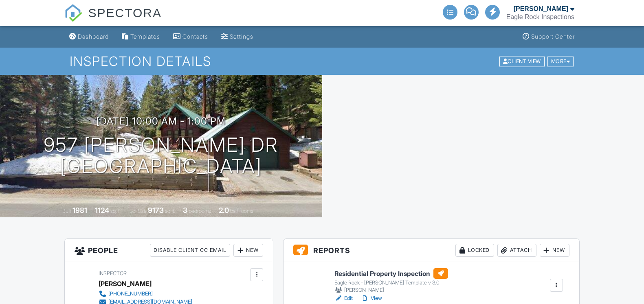 The height and width of the screenshot is (304, 644). Describe the element at coordinates (125, 13) in the screenshot. I see `span: SPECTORA` at that location.